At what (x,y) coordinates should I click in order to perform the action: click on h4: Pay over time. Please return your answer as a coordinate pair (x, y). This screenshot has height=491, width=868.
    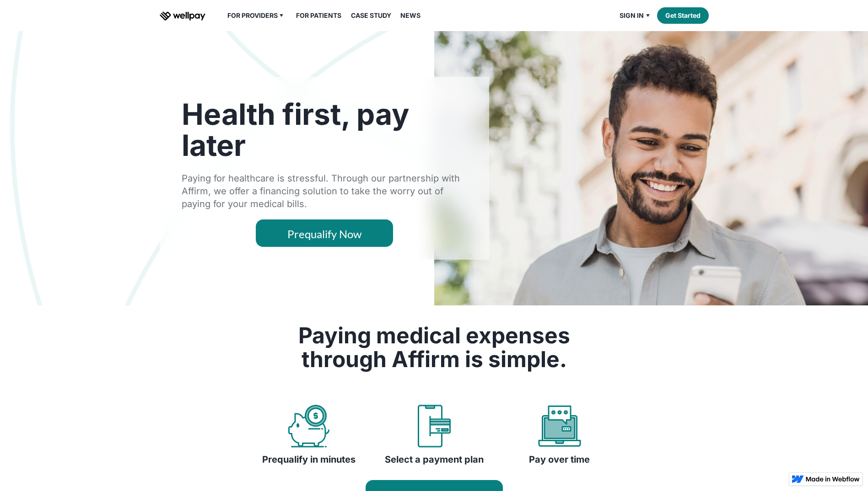
    Looking at the image, I should click on (560, 460).